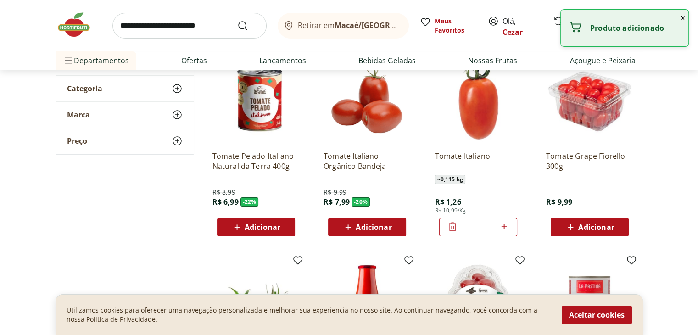 The height and width of the screenshot is (335, 698). What do you see at coordinates (522, 27) in the screenshot?
I see `span: Olá,` at bounding box center [522, 27].